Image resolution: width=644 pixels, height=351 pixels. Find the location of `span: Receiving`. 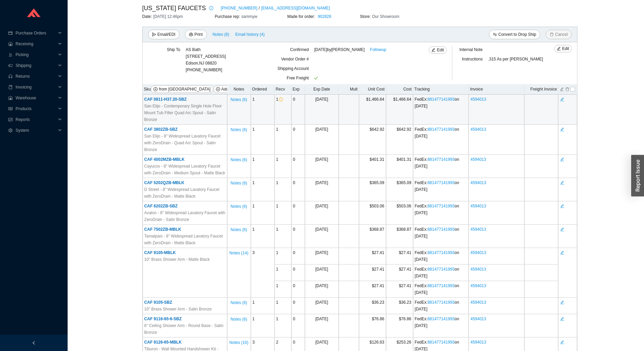

span: Receiving is located at coordinates (36, 44).